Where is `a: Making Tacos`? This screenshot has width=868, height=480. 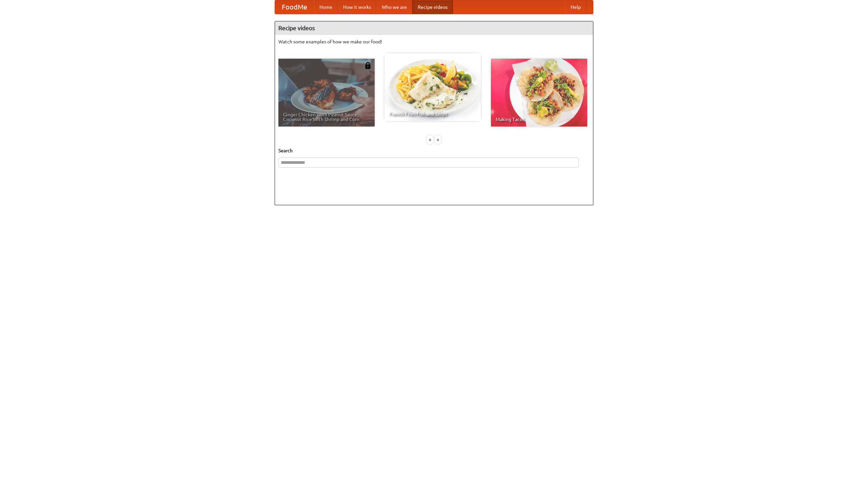
a: Making Tacos is located at coordinates (539, 92).